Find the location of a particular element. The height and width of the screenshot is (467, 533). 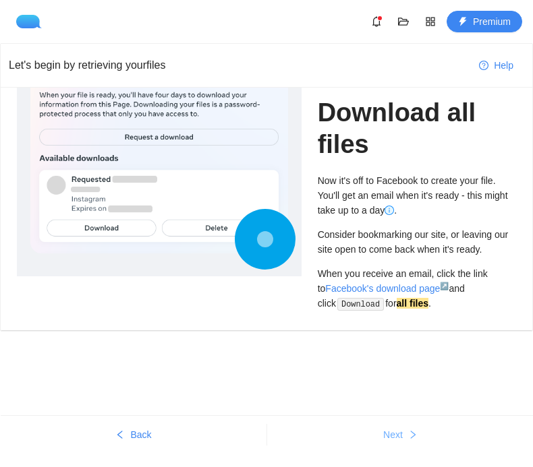

button: appstore is located at coordinates (430, 22).